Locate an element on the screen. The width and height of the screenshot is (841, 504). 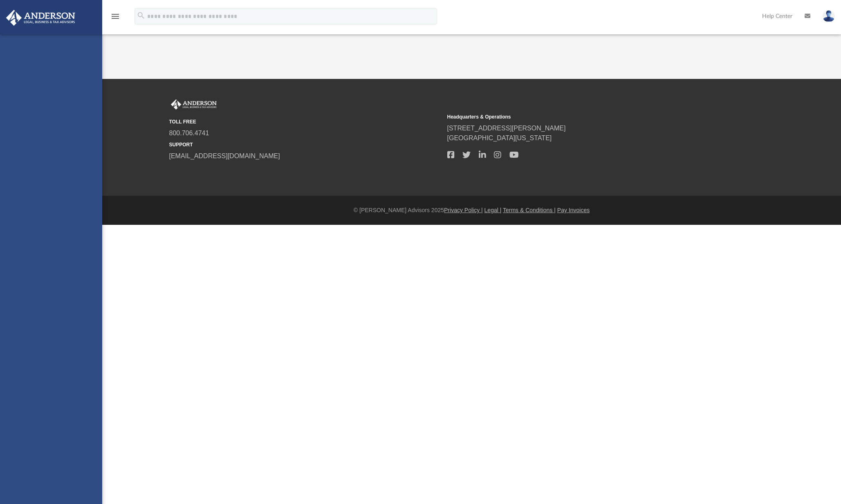
a: Terms & Conditions | is located at coordinates (529, 210).